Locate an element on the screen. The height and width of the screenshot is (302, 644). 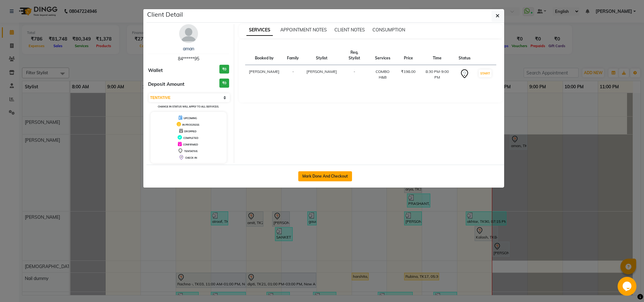
th: Price is located at coordinates (408, 55).